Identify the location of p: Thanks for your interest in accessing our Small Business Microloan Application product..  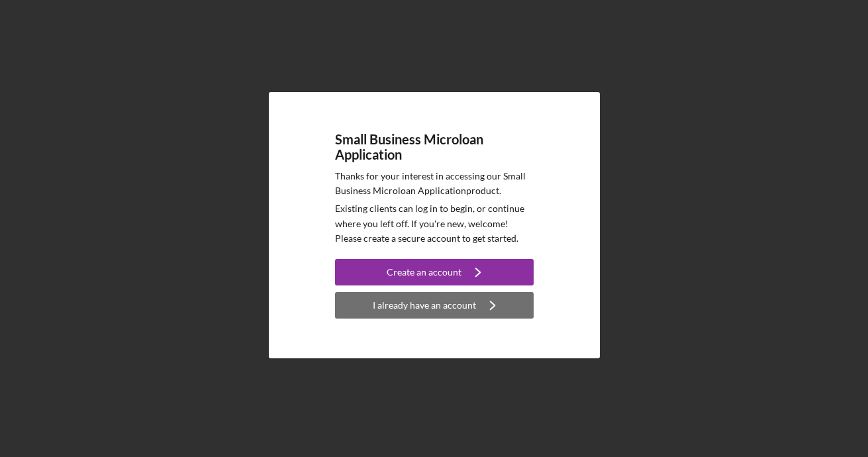
(434, 184).